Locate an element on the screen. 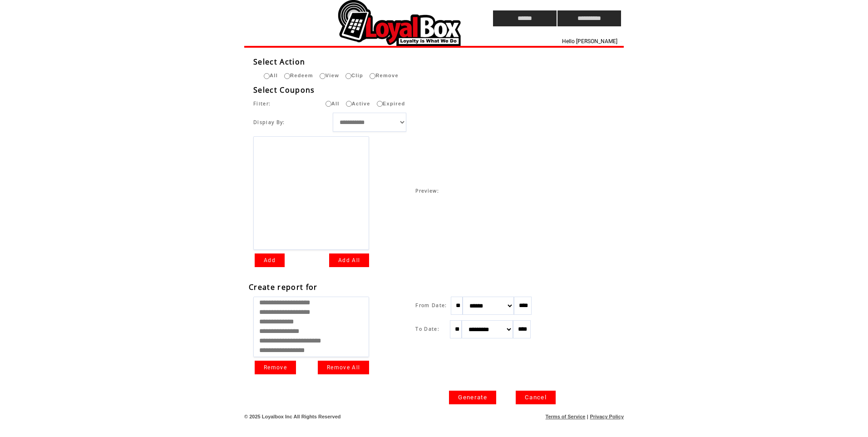  a: Cancel is located at coordinates (536, 397).